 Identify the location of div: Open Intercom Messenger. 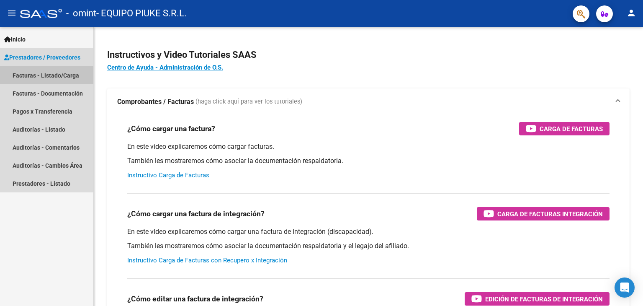
(625, 287).